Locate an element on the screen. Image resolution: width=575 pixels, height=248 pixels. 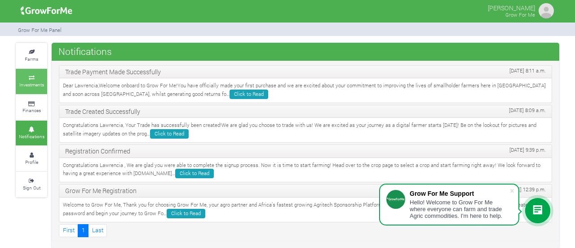
small: Grow For Me is located at coordinates (520, 14).